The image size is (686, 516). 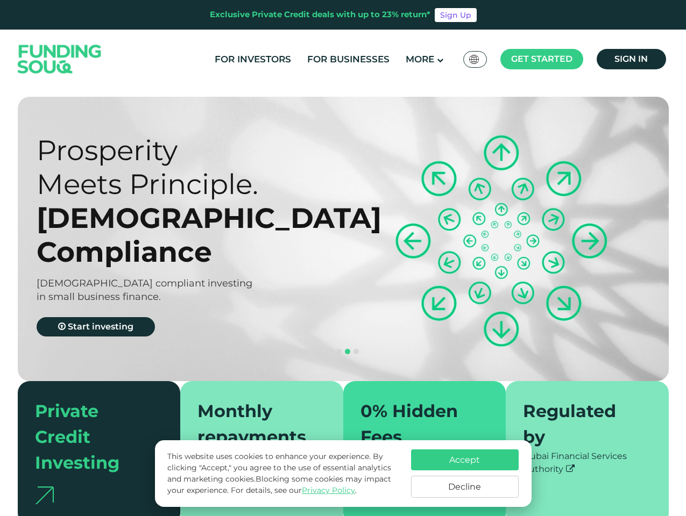 I want to click on p: This website uses cookies to enhance your experience. By clicking "Accept," you agree to the use ..., so click(x=283, y=474).